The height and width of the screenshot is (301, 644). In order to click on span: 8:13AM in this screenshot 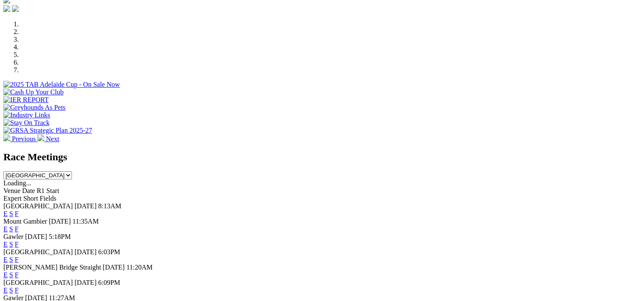, I will do `click(110, 206)`.